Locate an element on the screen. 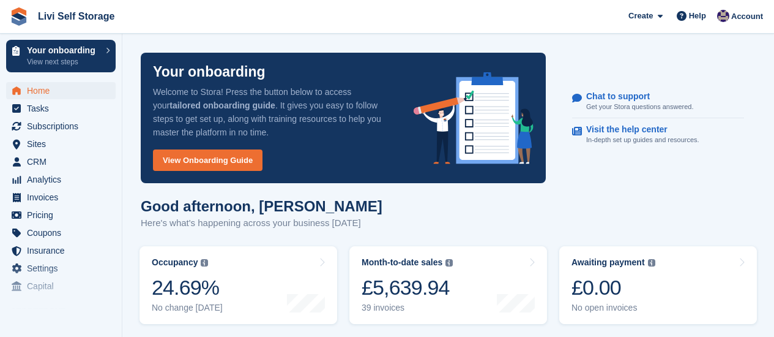 This screenshot has width=774, height=337. a: Visit the help center In-depth set up guides and resources. is located at coordinates (658, 135).